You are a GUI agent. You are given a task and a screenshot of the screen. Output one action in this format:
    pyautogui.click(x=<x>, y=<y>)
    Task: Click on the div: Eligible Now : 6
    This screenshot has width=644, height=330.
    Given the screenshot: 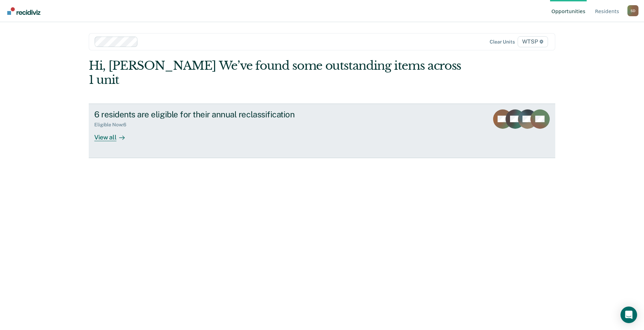 What is the action you would take?
    pyautogui.click(x=113, y=124)
    